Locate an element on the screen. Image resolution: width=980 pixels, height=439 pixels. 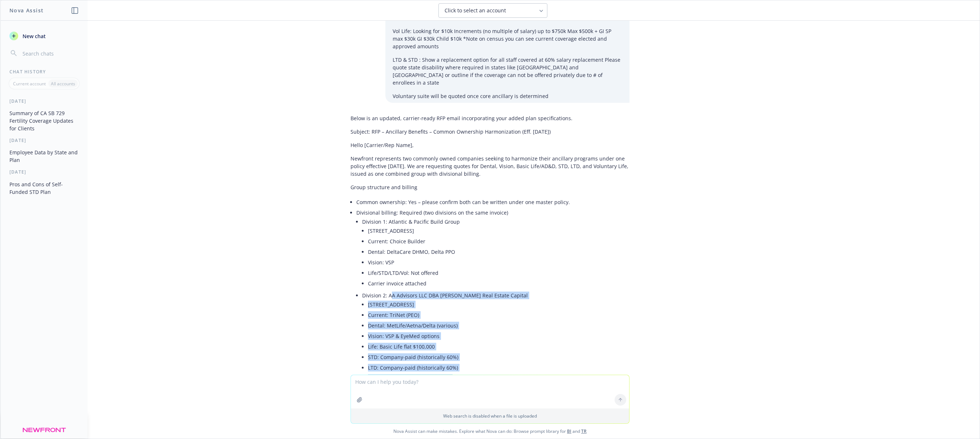
button: New chat is located at coordinates (44, 36).